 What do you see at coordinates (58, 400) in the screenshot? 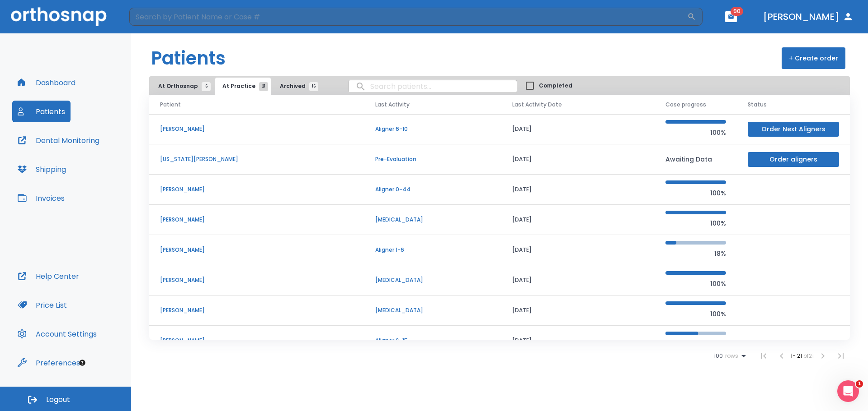
I see `span: Logout` at bounding box center [58, 400].